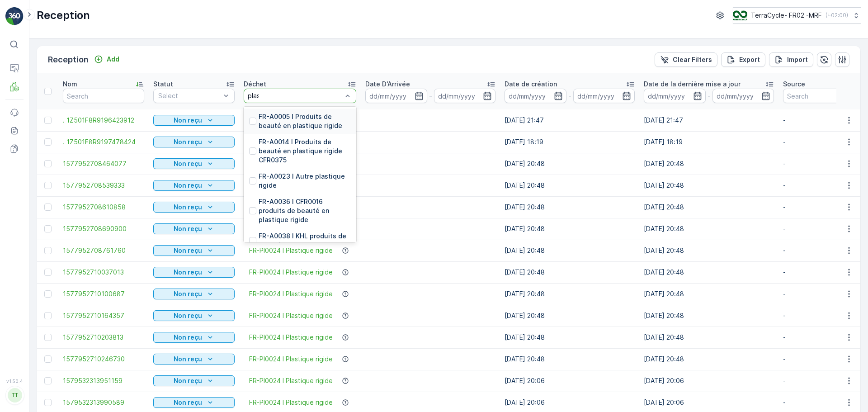 The width and height of the screenshot is (868, 412). What do you see at coordinates (104, 316) in the screenshot?
I see `span: 1577952710164357` at bounding box center [104, 316].